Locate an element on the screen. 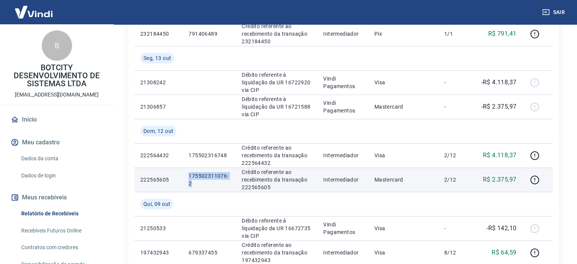 Image resolution: width=577 pixels, height=264 pixels. p: 222565605 is located at coordinates (158, 179).